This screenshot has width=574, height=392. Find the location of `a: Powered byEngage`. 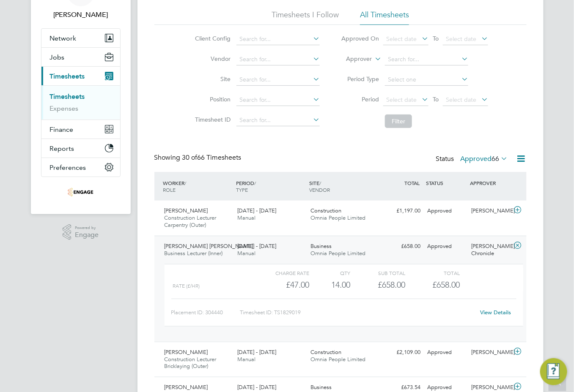

a: Powered byEngage is located at coordinates (80, 232).